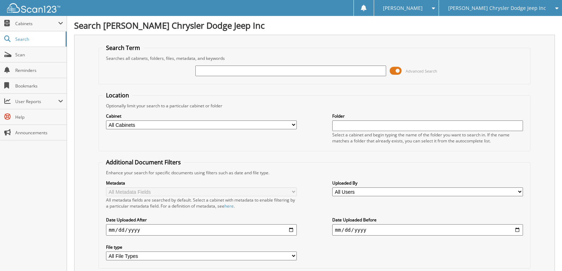  I want to click on span: Advanced Search, so click(421, 71).